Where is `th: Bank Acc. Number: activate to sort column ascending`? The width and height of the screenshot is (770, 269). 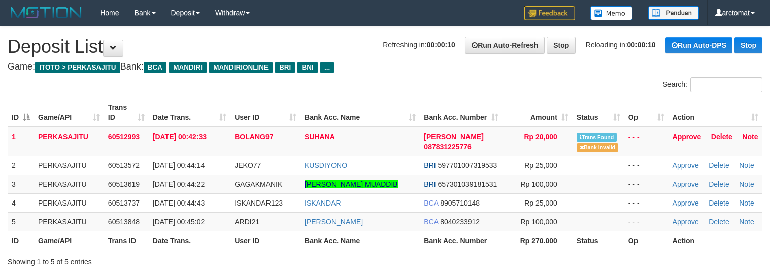 th: Bank Acc. Number: activate to sort column ascending is located at coordinates (461, 112).